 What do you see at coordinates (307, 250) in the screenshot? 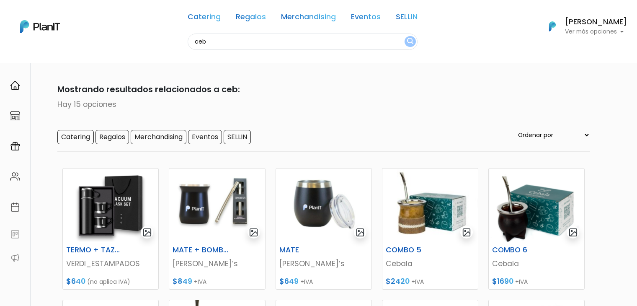
I see `h6: MATE` at bounding box center [307, 250].